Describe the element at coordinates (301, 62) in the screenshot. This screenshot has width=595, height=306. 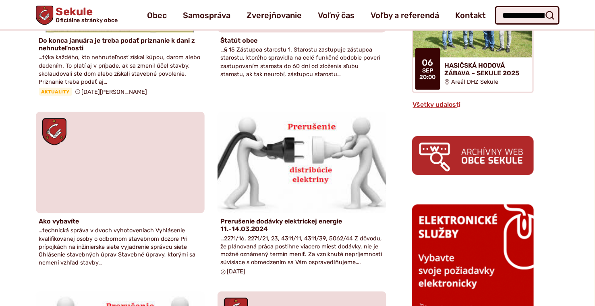
I see `span: …§ 15 Zástupca starostu 1. Starostu zastupuje zástupca starostu, ktorého spravidla na celé funkčn...` at that location.